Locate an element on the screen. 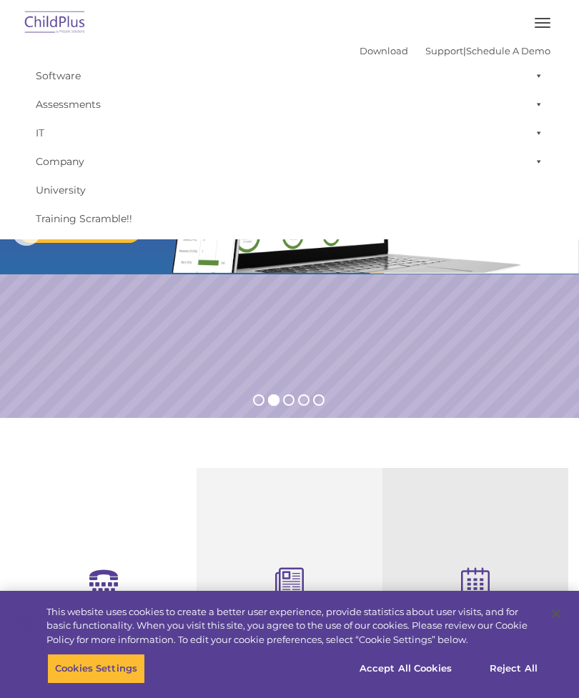 The width and height of the screenshot is (579, 698). a: Training Scramble!! is located at coordinates (289, 219).